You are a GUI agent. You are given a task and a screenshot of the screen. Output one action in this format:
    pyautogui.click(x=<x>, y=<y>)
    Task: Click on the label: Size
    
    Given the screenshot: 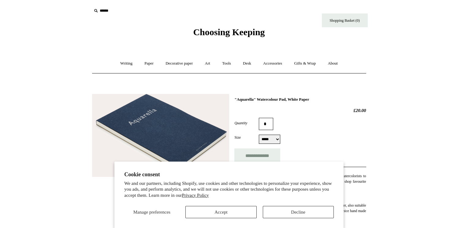 What is the action you would take?
    pyautogui.click(x=247, y=137)
    